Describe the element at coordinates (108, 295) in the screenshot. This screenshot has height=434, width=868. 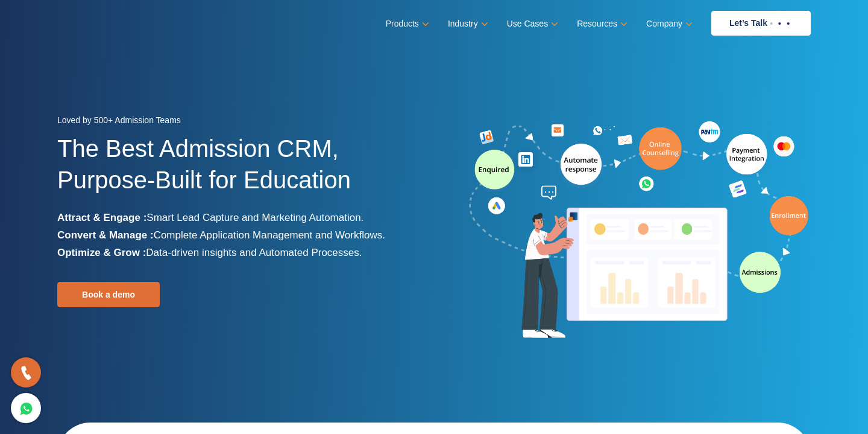
I see `a: Book a demo` at that location.